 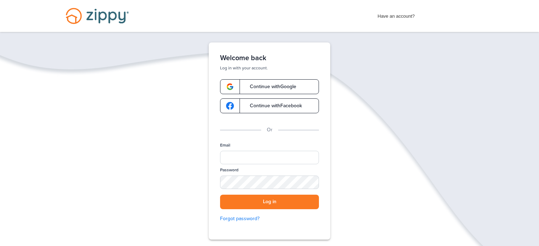 What do you see at coordinates (269, 202) in the screenshot?
I see `button: Log in` at bounding box center [269, 202].